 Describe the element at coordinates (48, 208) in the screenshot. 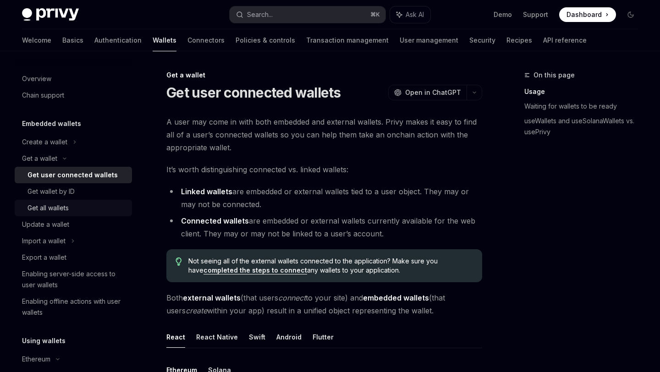

I see `div: Get all wallets` at that location.